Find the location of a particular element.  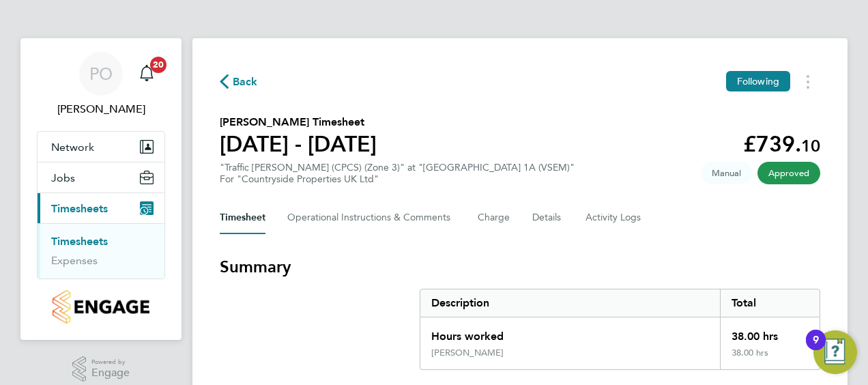

span: 20 is located at coordinates (158, 64).